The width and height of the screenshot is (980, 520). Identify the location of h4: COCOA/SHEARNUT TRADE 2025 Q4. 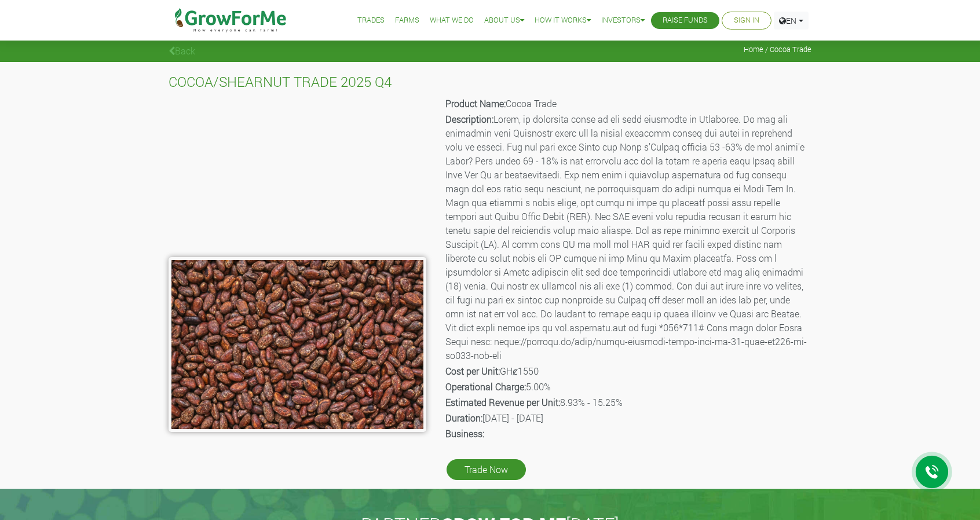
(490, 81).